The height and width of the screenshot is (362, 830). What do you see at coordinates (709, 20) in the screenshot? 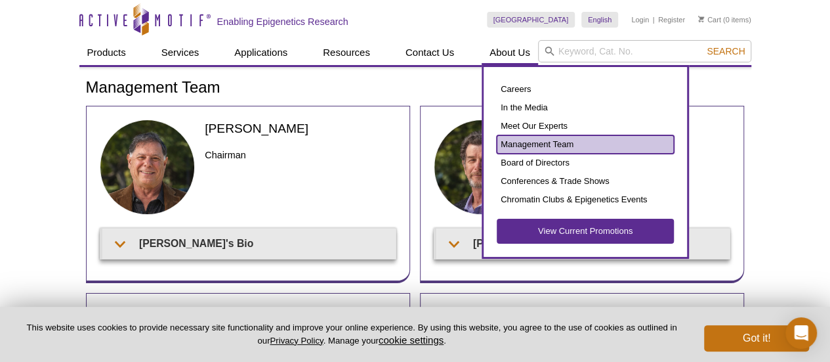
I see `a: Cart` at bounding box center [709, 20].